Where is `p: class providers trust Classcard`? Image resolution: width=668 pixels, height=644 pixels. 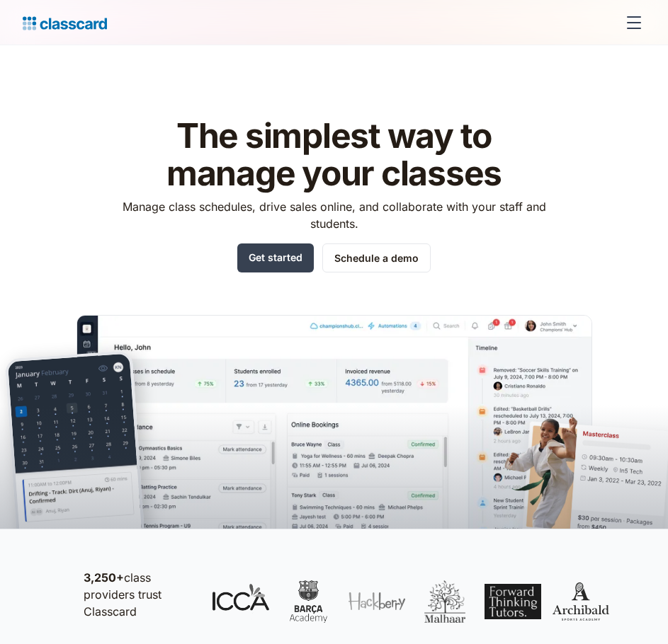 p: class providers trust Classcard is located at coordinates (141, 595).